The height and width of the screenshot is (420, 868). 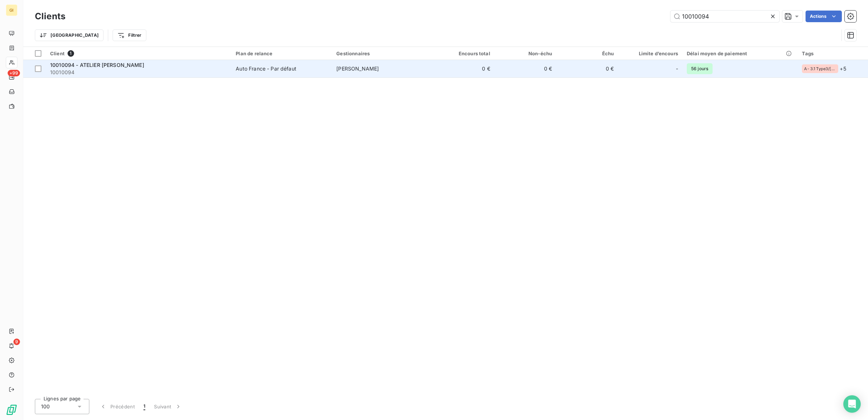 I want to click on div: Gestionnaires, so click(x=382, y=53).